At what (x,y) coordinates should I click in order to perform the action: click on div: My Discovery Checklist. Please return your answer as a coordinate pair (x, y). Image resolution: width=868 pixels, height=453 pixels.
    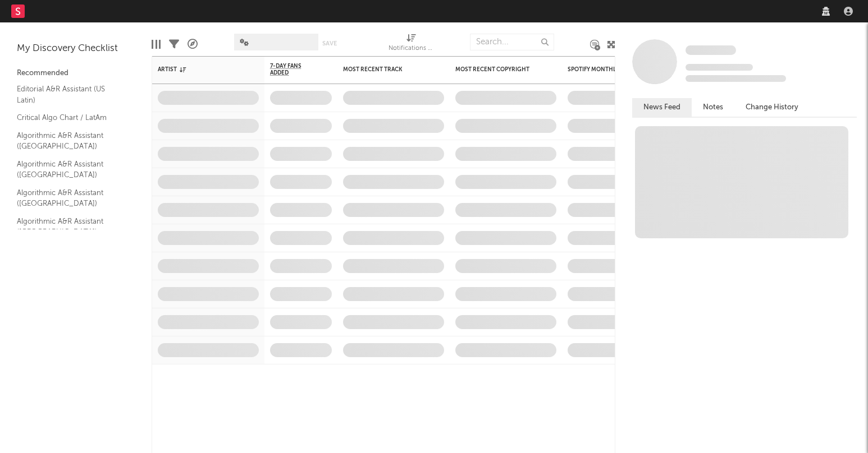
    Looking at the image, I should click on (76, 48).